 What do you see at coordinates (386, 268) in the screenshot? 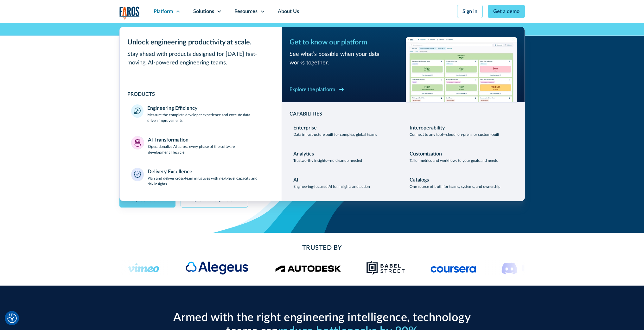
I see `img: Babel Street logo png` at bounding box center [386, 268].